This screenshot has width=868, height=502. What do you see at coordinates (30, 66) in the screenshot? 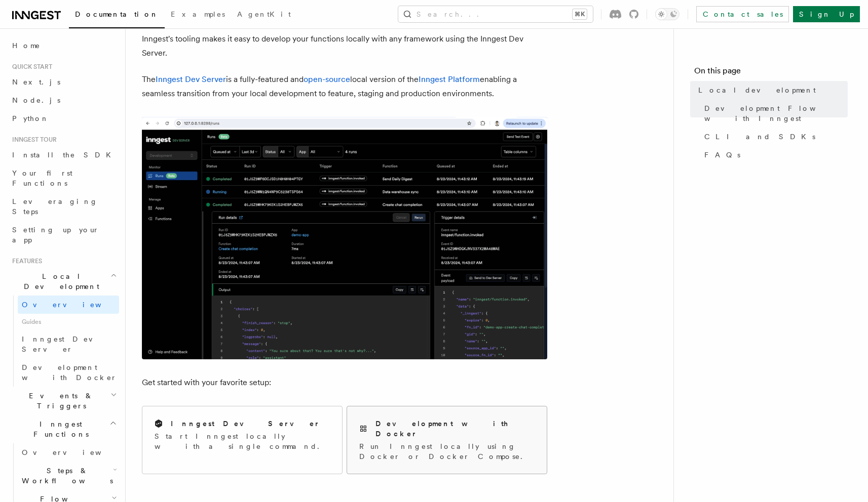
I see `span: Quick start` at bounding box center [30, 66].